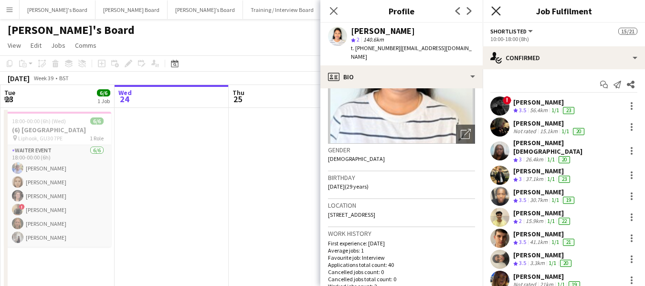 The image size is (645, 286). I want to click on a: Edit, so click(36, 45).